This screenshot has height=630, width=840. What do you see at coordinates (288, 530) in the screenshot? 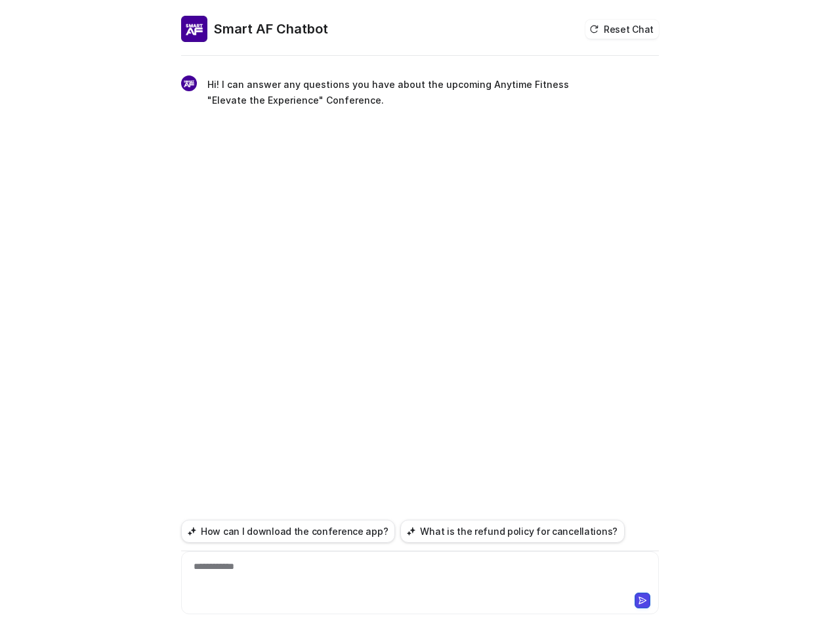
I see `button: How can I download the conference app?` at bounding box center [288, 530].